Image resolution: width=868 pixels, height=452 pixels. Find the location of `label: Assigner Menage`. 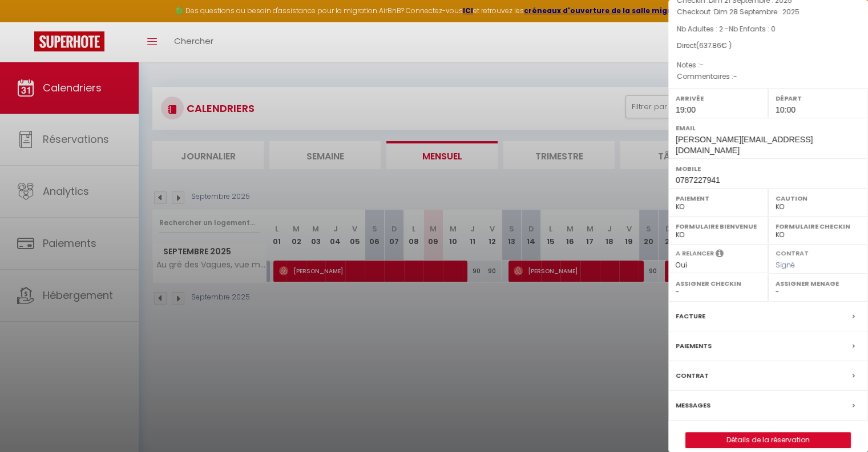

label: Assigner Menage is located at coordinates (818, 284).